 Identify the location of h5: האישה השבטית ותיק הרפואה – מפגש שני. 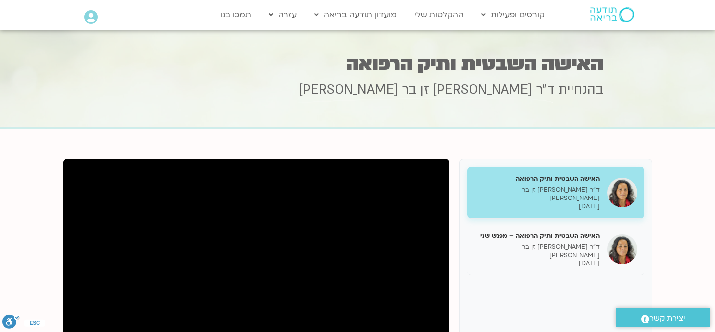
(537, 236).